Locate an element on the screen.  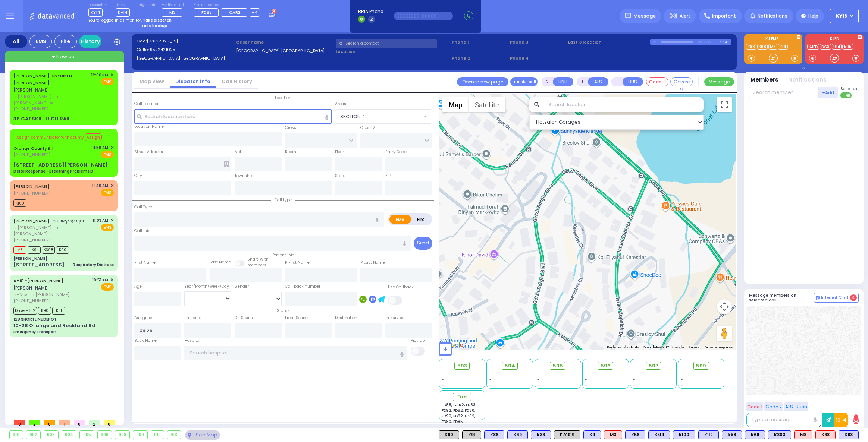
label: EMS is located at coordinates (400, 219).